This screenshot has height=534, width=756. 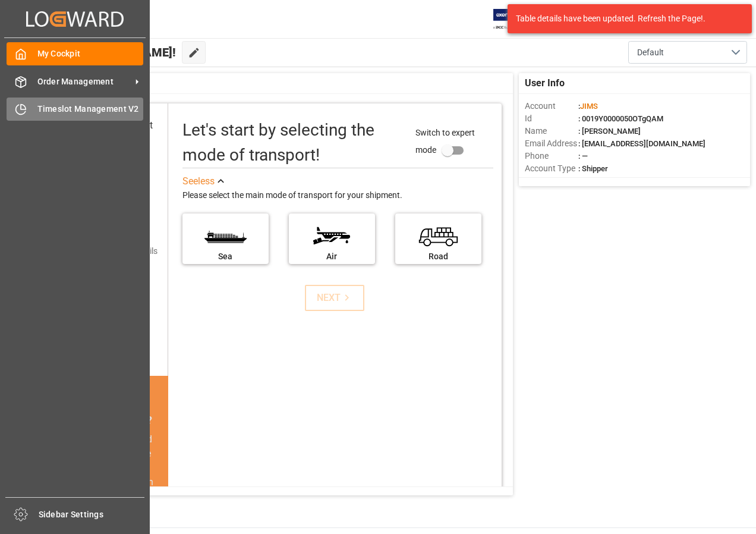 What do you see at coordinates (331, 256) in the screenshot?
I see `div: Air` at bounding box center [331, 256].